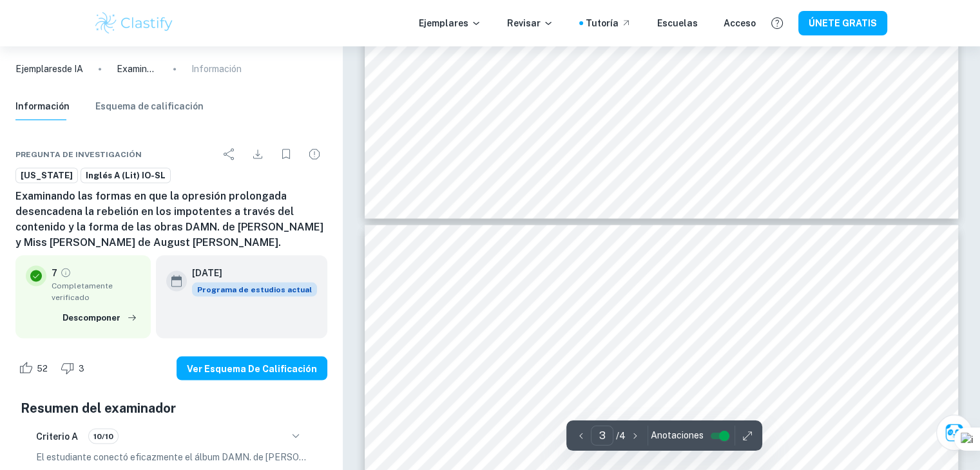 This screenshot has height=470, width=980. I want to click on a: Inglés A (Lit) IO-SL, so click(126, 175).